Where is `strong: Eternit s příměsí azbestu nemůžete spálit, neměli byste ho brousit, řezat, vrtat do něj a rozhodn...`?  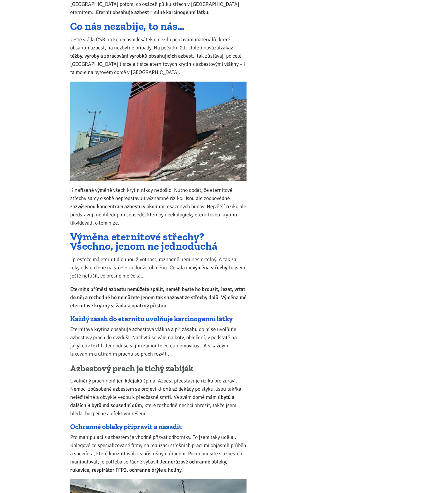
strong: Eternit s příměsí azbestu nemůžete spálit, neměli byste ho brousit, řezat, vrtat do něj a rozhodn... is located at coordinates (158, 297).